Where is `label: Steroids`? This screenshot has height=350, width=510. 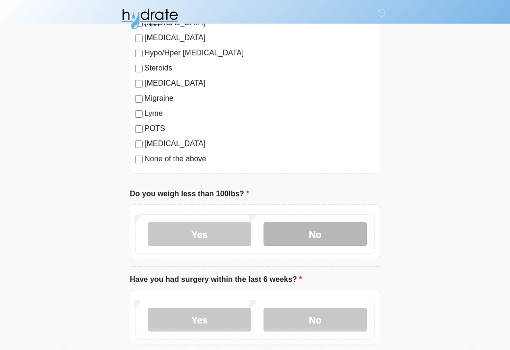 label: Steroids is located at coordinates (260, 68).